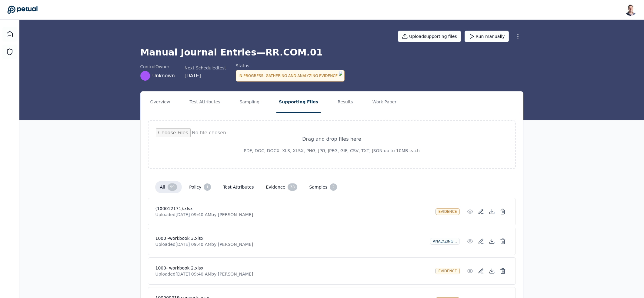 The width and height of the screenshot is (644, 298). I want to click on button: samples 2, so click(323, 187).